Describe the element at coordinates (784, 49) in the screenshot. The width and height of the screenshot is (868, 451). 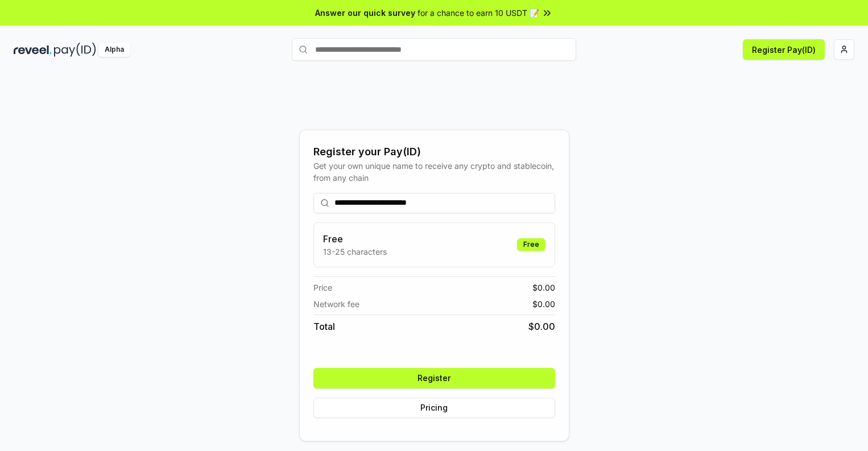
I see `button: Register Pay(ID)` at that location.